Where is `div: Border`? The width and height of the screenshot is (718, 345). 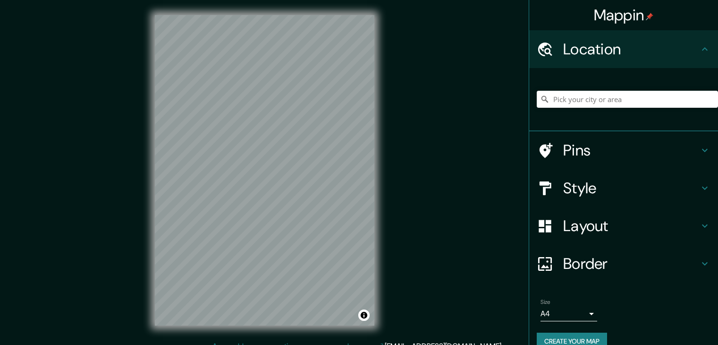 div: Border is located at coordinates (623, 263).